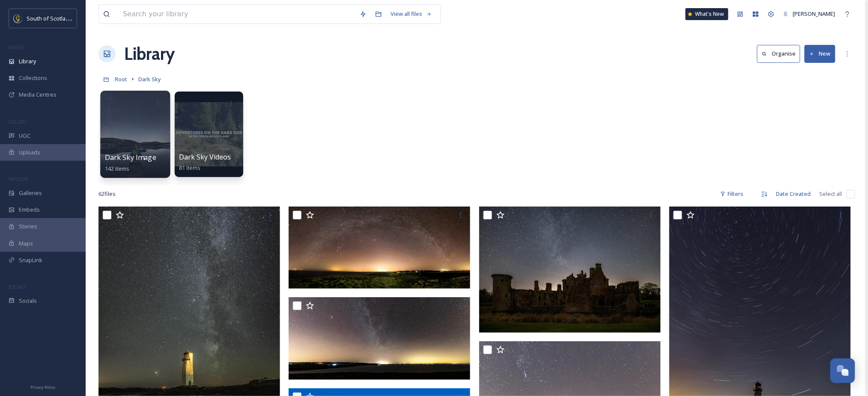 The image size is (868, 396). What do you see at coordinates (18, 179) in the screenshot?
I see `span: WIDGETS` at bounding box center [18, 179].